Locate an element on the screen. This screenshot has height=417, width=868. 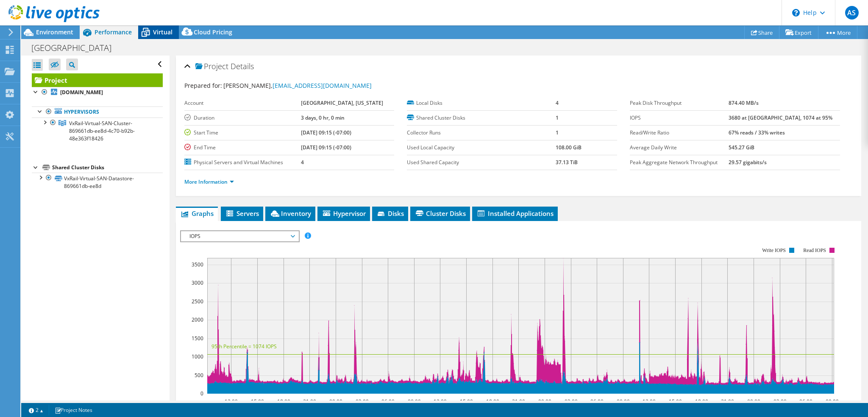
text: 2000 is located at coordinates (198, 320).